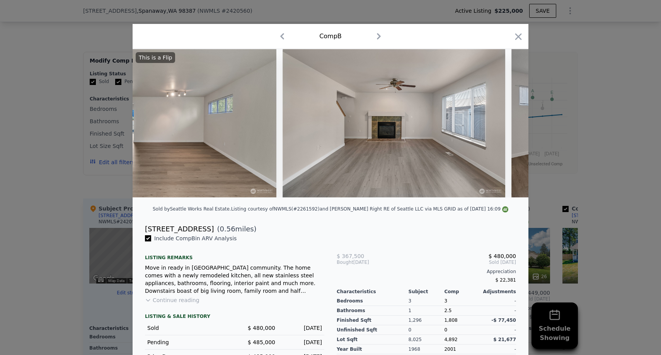 The height and width of the screenshot is (355, 661). Describe the element at coordinates (373, 340) in the screenshot. I see `div: Lot Sqft` at that location.